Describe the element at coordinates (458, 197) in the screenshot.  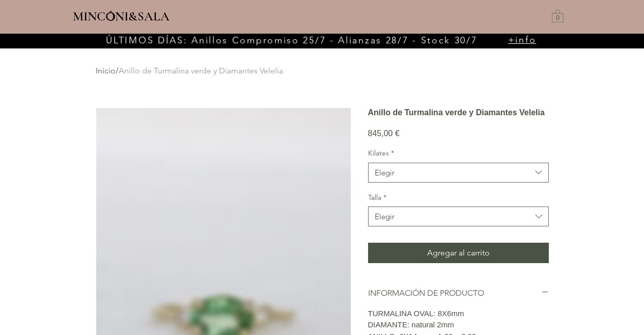
I see `label: Talla` at that location.